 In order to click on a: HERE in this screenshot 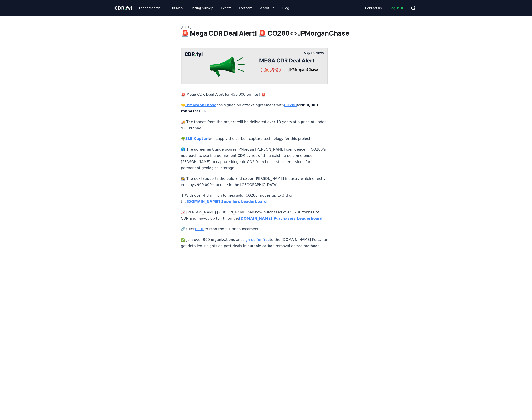, I will do `click(199, 229)`.